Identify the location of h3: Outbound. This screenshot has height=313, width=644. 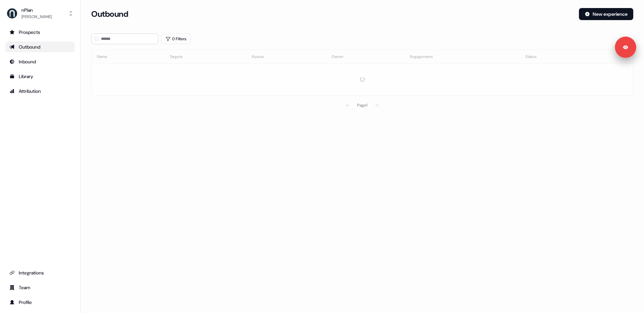
(110, 14).